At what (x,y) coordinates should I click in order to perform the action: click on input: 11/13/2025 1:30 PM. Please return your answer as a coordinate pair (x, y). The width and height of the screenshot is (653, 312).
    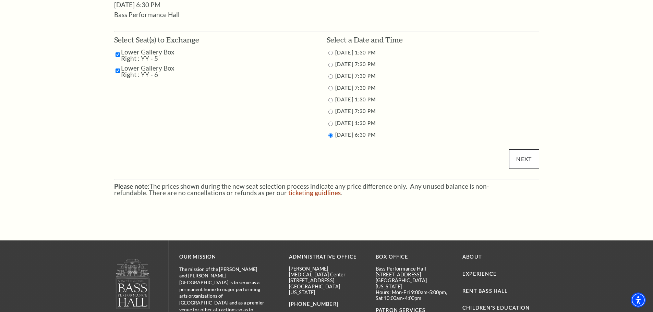
    Looking at the image, I should click on (331, 53).